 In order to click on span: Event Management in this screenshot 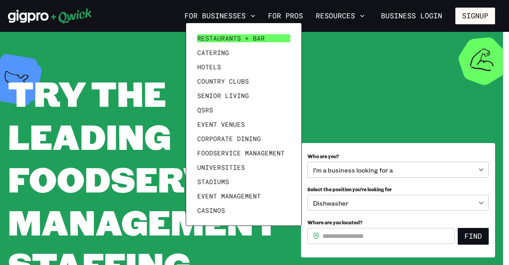, I will do `click(229, 196)`.